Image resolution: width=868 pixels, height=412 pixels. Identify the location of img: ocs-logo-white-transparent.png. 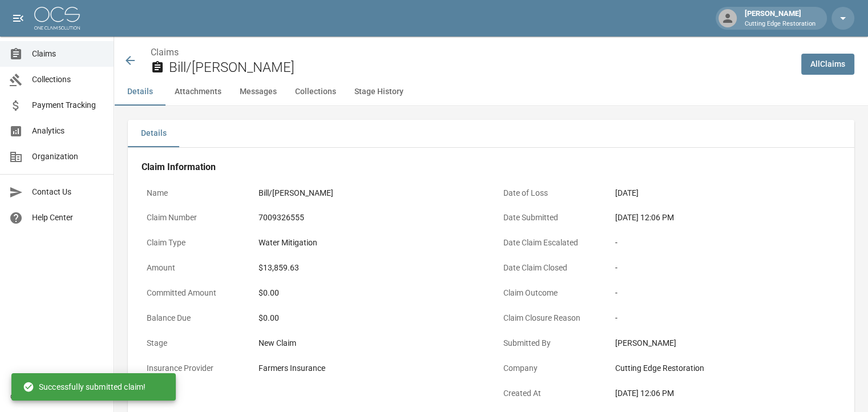
(57, 18).